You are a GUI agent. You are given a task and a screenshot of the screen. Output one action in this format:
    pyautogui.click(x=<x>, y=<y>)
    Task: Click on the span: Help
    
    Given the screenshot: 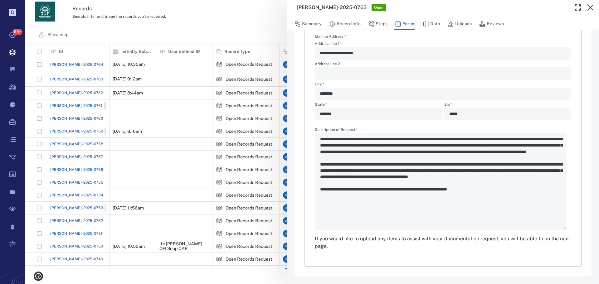 What is the action you would take?
    pyautogui.click(x=20, y=7)
    